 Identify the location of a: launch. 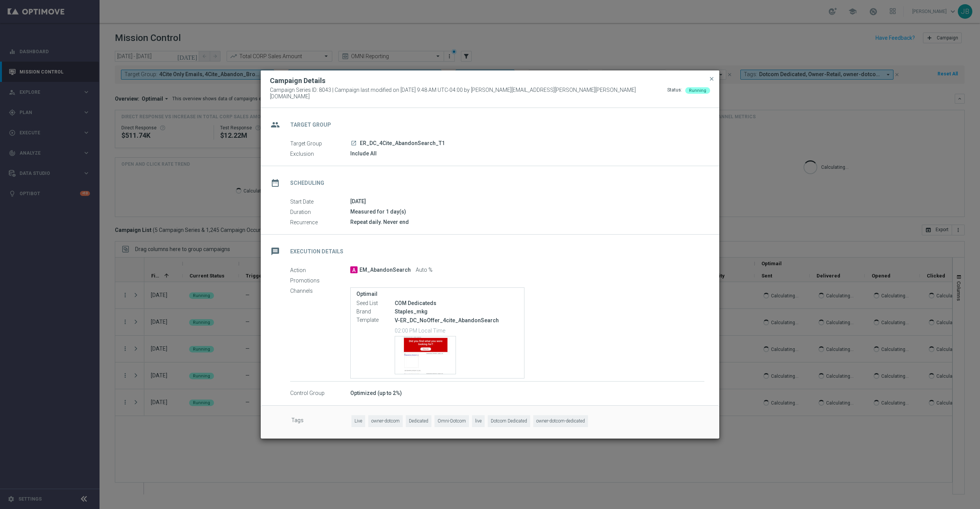
(354, 144).